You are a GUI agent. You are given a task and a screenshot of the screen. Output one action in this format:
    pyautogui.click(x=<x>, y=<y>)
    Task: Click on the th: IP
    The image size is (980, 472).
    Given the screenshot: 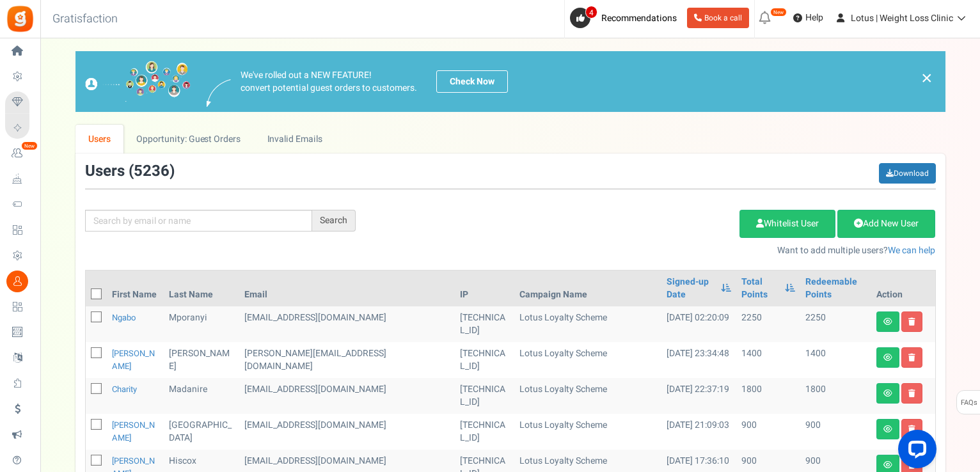 What is the action you would take?
    pyautogui.click(x=484, y=288)
    